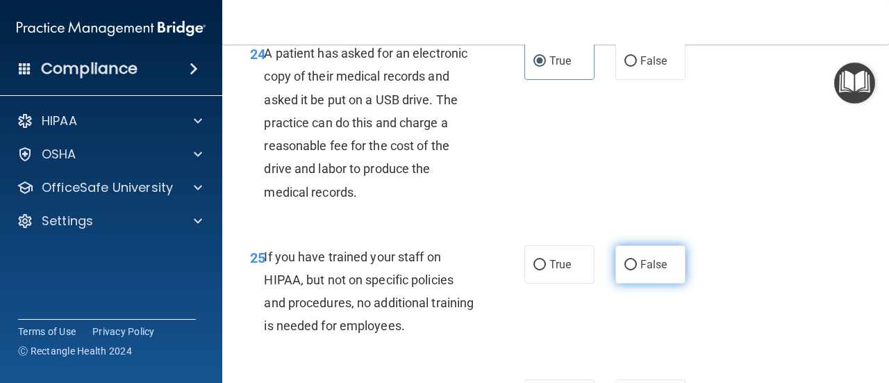 This screenshot has width=889, height=383. Describe the element at coordinates (89, 69) in the screenshot. I see `h4: Compliance` at that location.